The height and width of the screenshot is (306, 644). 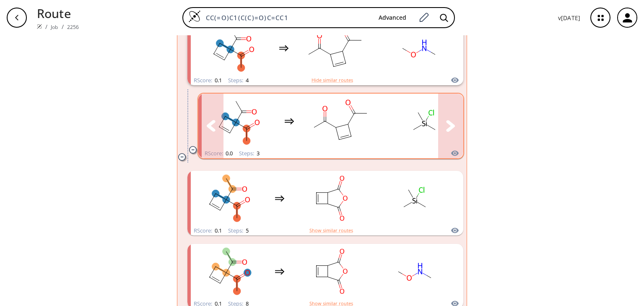 What do you see at coordinates (258, 153) in the screenshot?
I see `span: 3` at bounding box center [258, 153].